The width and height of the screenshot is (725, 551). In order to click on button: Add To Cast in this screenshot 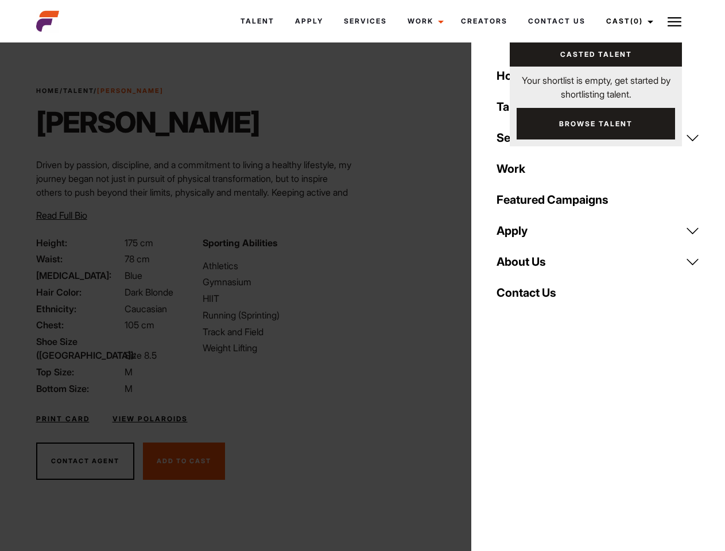, I will do `click(184, 462)`.